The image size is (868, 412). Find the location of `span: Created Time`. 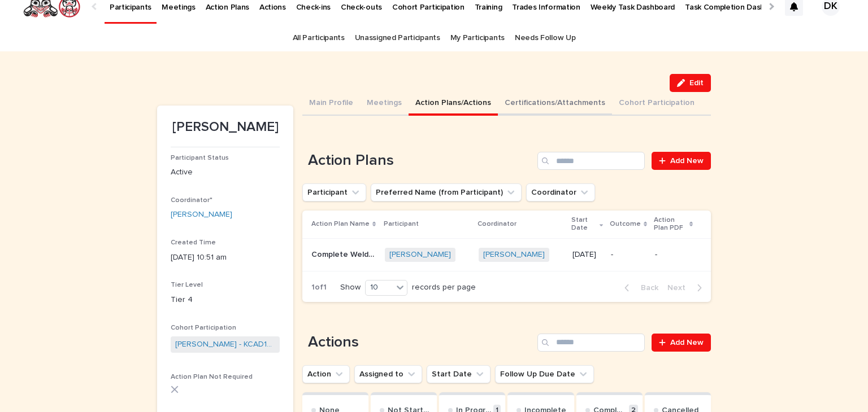

span: Created Time is located at coordinates (193, 243).